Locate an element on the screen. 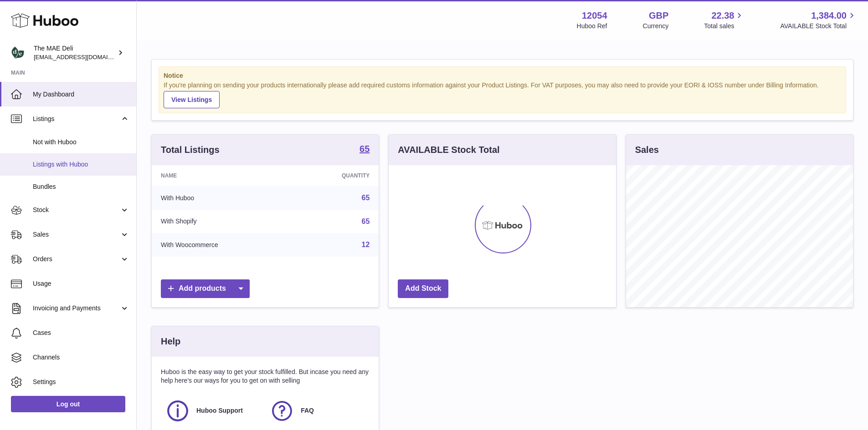  strong: Notice is located at coordinates (502, 76).